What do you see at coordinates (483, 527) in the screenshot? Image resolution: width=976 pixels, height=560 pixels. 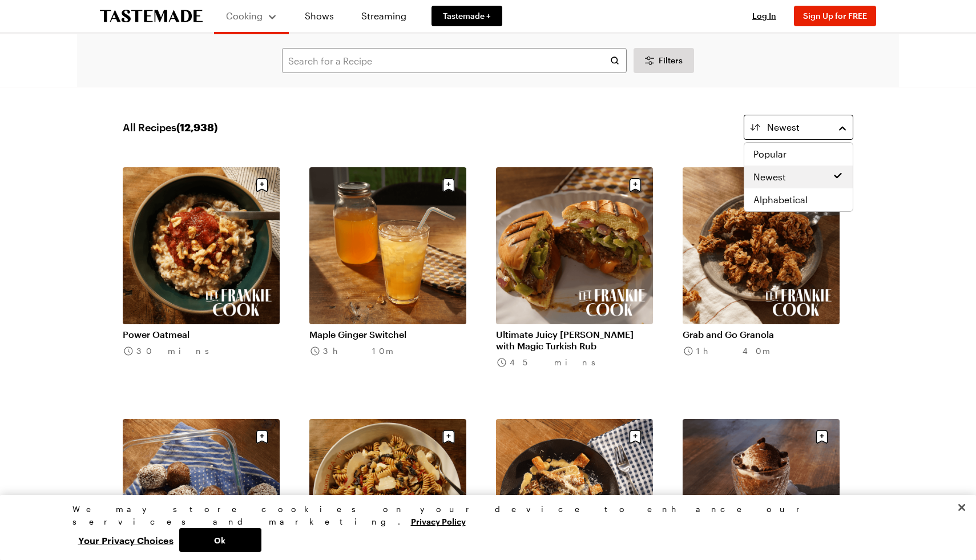 I see `div: Privacy` at bounding box center [483, 527].